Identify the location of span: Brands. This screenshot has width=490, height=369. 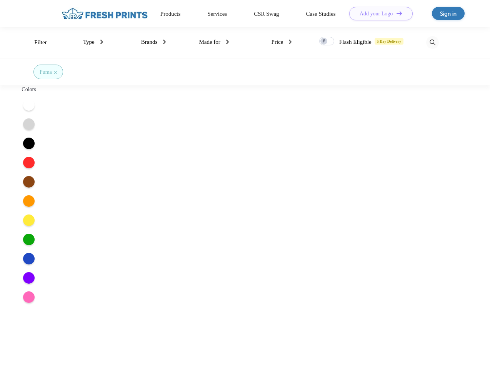
(145, 42).